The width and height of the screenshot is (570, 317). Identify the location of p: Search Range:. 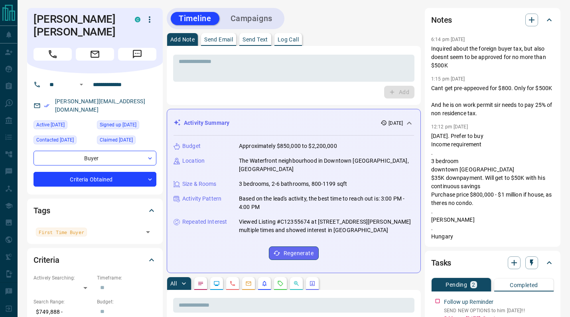
(63, 302).